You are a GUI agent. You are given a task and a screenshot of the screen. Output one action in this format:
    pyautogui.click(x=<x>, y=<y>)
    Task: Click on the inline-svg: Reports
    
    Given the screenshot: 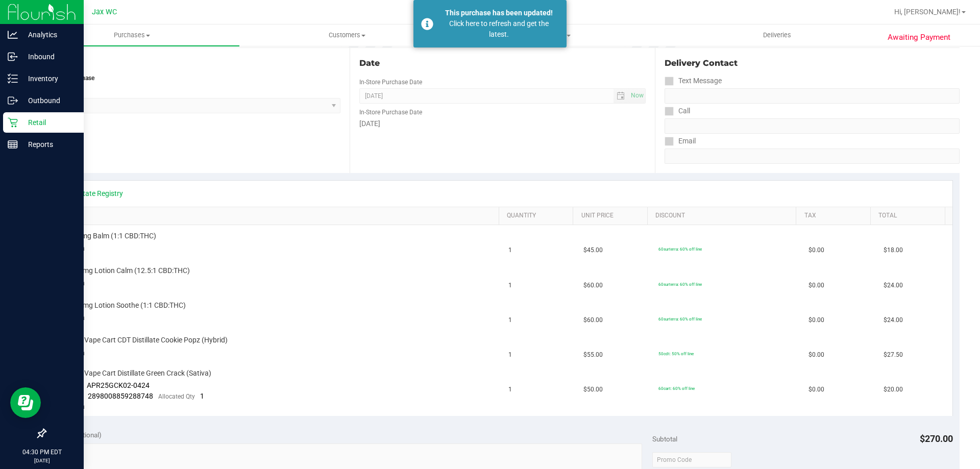 What is the action you would take?
    pyautogui.click(x=13, y=145)
    